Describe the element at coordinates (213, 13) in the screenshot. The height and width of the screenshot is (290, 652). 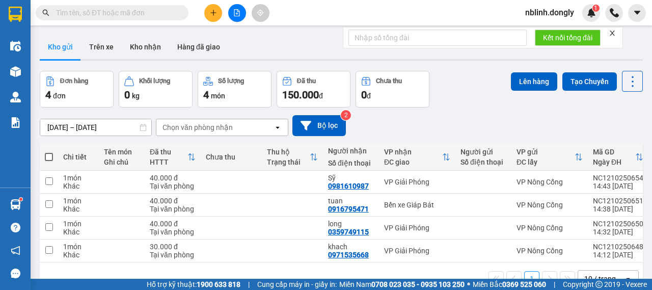
I see `span: plus` at that location.